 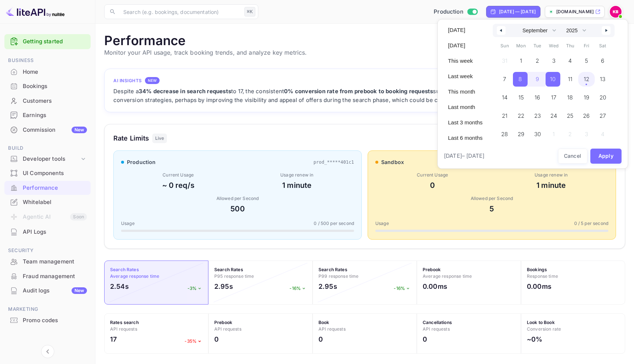 What do you see at coordinates (504, 77) in the screenshot?
I see `button: 7` at bounding box center [504, 77].